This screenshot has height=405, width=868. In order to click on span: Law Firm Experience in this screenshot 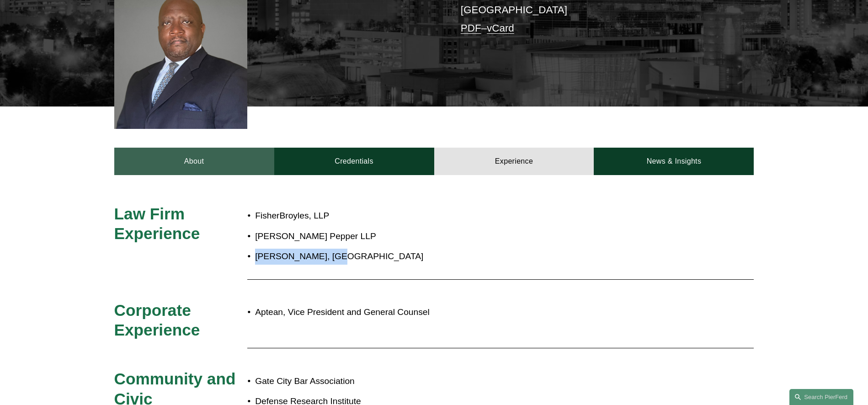, I will do `click(157, 223)`.